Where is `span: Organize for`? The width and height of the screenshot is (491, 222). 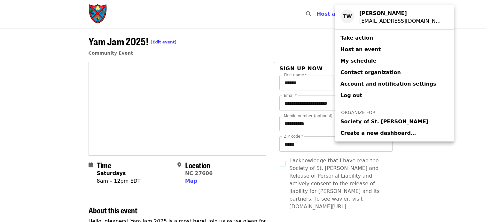
span: Organize for is located at coordinates (358, 113).